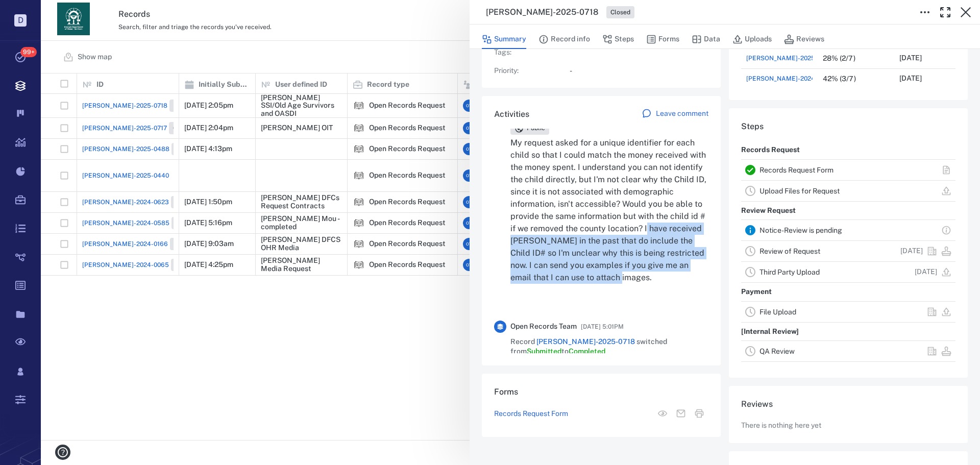  Describe the element at coordinates (945, 12) in the screenshot. I see `button: Toggle Fullscreen` at that location.